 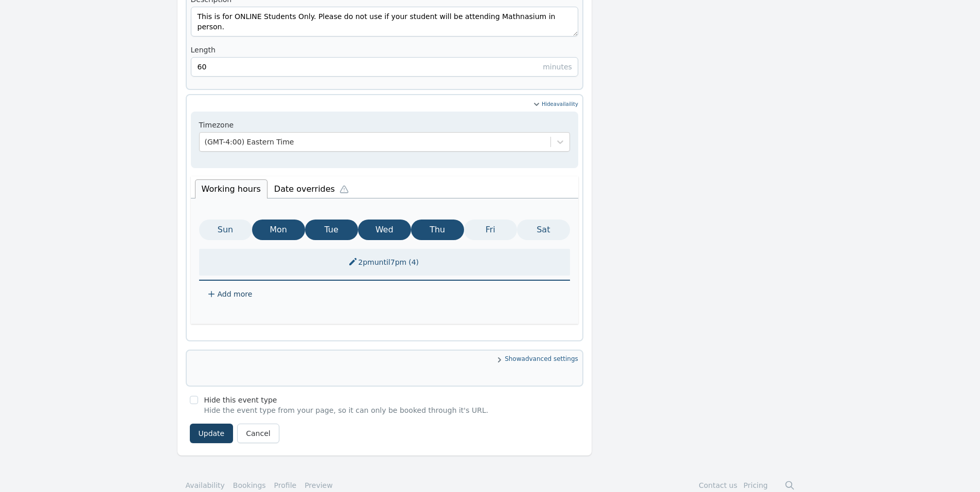 I want to click on button: Thu, so click(x=437, y=230).